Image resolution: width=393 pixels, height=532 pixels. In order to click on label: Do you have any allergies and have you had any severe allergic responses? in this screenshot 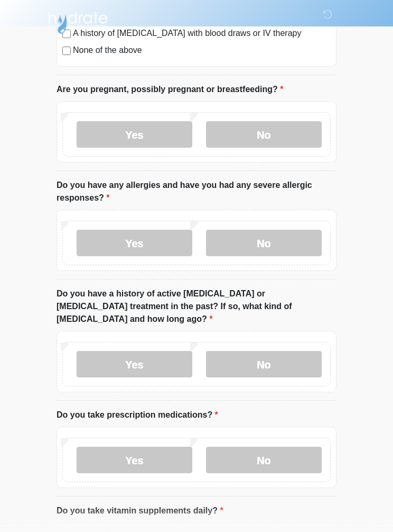, I will do `click(196, 191)`.